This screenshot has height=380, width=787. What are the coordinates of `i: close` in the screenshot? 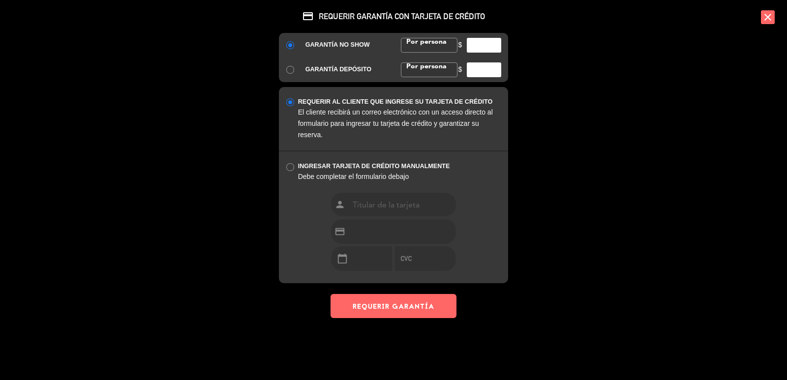 It's located at (768, 17).